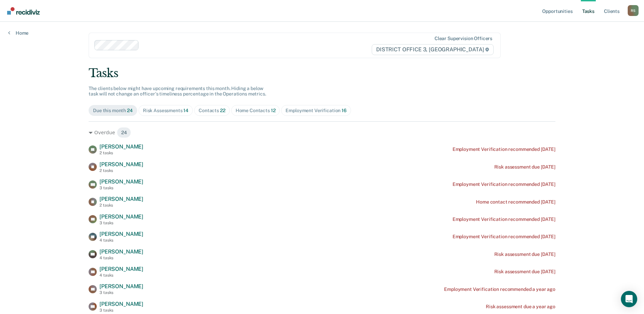  Describe the element at coordinates (256, 110) in the screenshot. I see `div: Home Contacts` at that location.